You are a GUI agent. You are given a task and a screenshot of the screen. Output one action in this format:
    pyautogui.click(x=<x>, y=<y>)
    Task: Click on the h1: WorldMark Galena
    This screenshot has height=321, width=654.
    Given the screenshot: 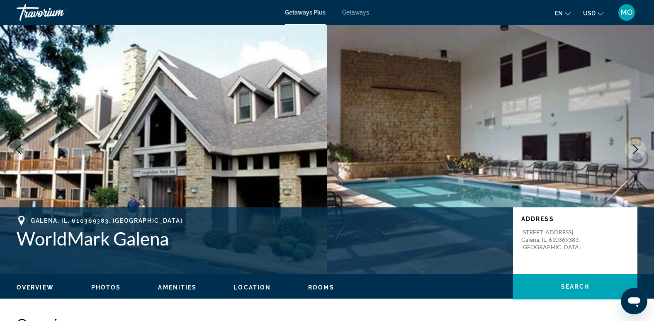 What is the action you would take?
    pyautogui.click(x=260, y=238)
    